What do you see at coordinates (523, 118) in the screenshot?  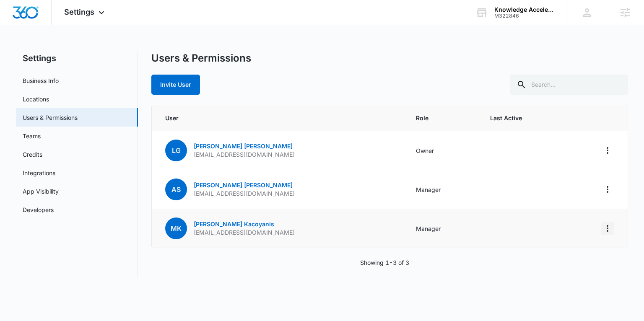 I see `span: Last Active` at bounding box center [523, 118].